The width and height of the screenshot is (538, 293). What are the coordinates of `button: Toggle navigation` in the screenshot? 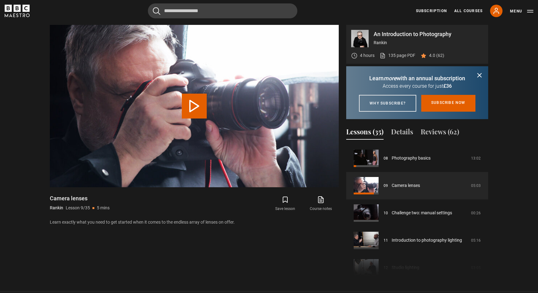 It's located at (521, 11).